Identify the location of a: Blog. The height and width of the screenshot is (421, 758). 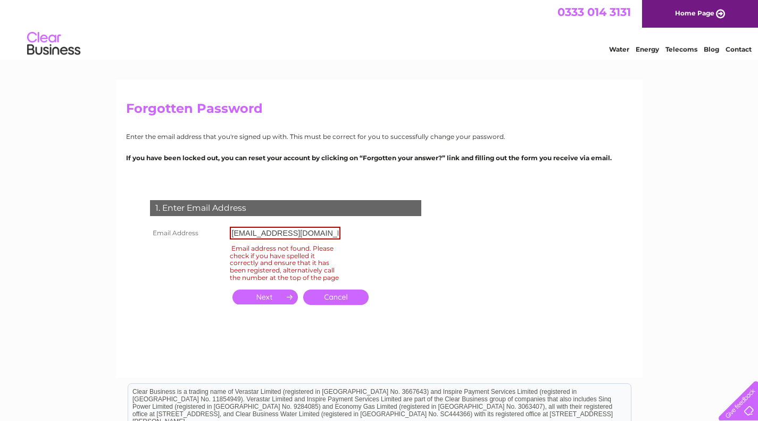
(711, 49).